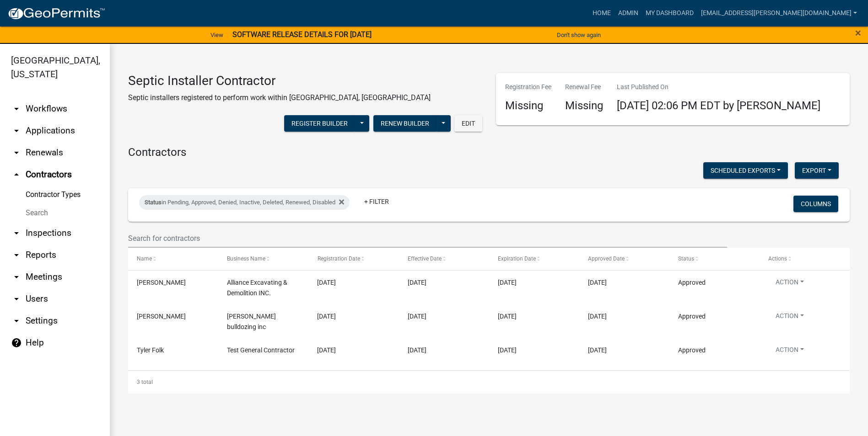 The width and height of the screenshot is (868, 436). I want to click on button: Columns, so click(815, 204).